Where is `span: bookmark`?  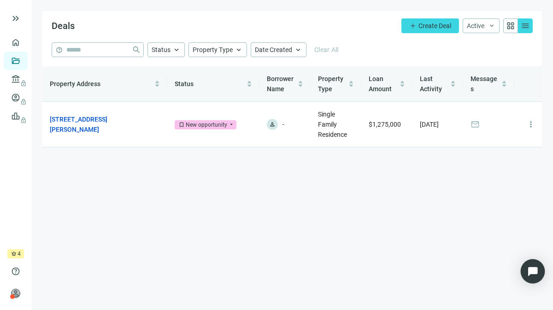
span: bookmark is located at coordinates (182, 125).